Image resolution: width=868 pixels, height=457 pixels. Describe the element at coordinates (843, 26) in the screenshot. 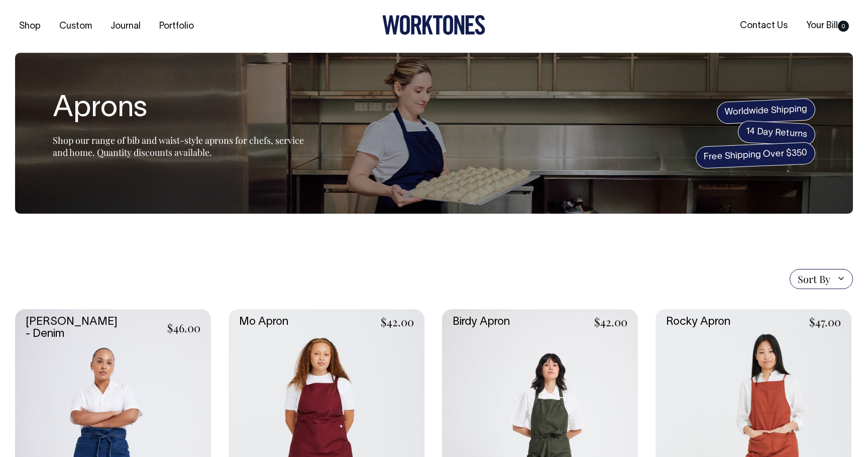

I see `span: 0` at that location.